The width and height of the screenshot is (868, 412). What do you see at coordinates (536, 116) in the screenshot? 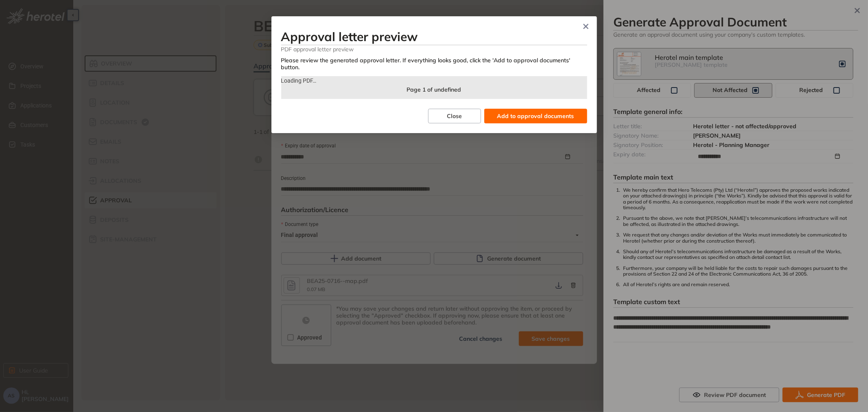
I see `span: Add to approval documents` at bounding box center [536, 116].